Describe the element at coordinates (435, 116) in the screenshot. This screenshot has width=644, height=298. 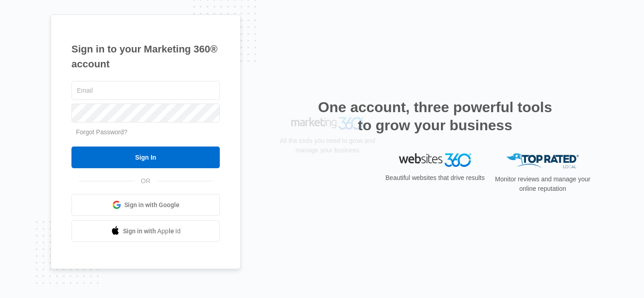
I see `h2: One account, three powerful tools to grow your business` at that location.